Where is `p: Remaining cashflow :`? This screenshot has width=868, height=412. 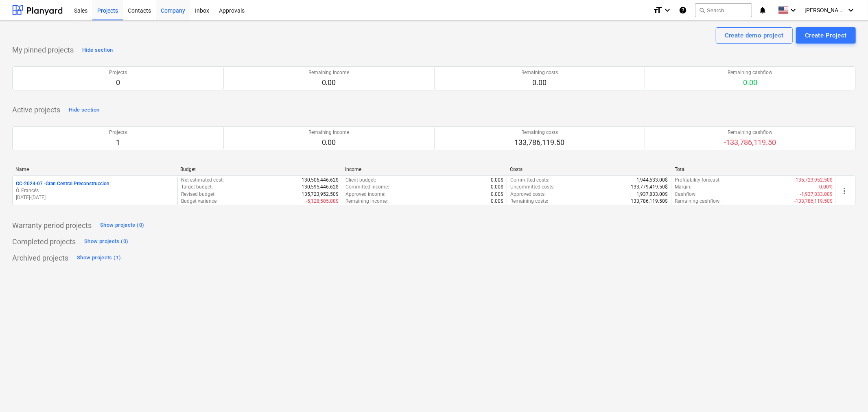
p: Remaining cashflow : is located at coordinates (698, 201).